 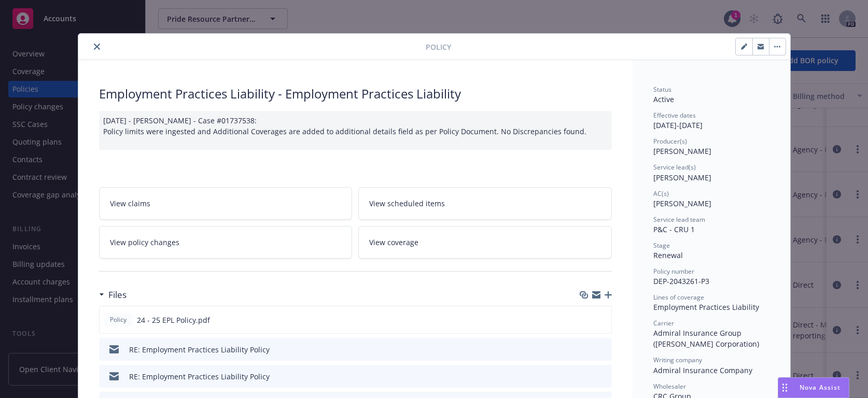 What do you see at coordinates (668, 255) in the screenshot?
I see `span: Renewal` at bounding box center [668, 255].